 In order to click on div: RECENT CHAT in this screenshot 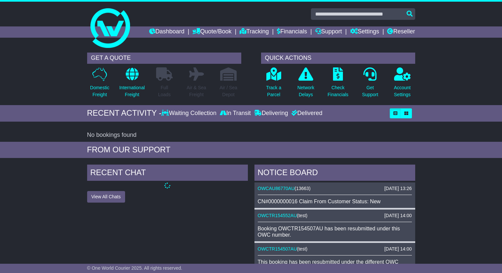, I will do `click(167, 173)`.